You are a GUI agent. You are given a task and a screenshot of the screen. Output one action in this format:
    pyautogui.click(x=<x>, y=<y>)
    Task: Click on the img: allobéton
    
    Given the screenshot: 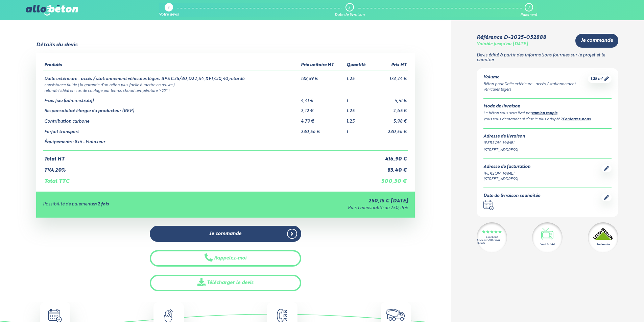 What is the action you would take?
    pyautogui.click(x=52, y=10)
    